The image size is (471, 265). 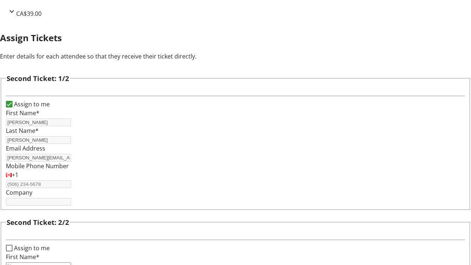 What do you see at coordinates (19, 192) in the screenshot?
I see `label: Company` at bounding box center [19, 192].